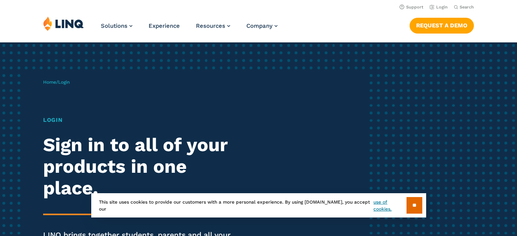 This screenshot has width=517, height=236. What do you see at coordinates (64, 23) in the screenshot?
I see `img: LINQ | K‑12 Software` at bounding box center [64, 23].